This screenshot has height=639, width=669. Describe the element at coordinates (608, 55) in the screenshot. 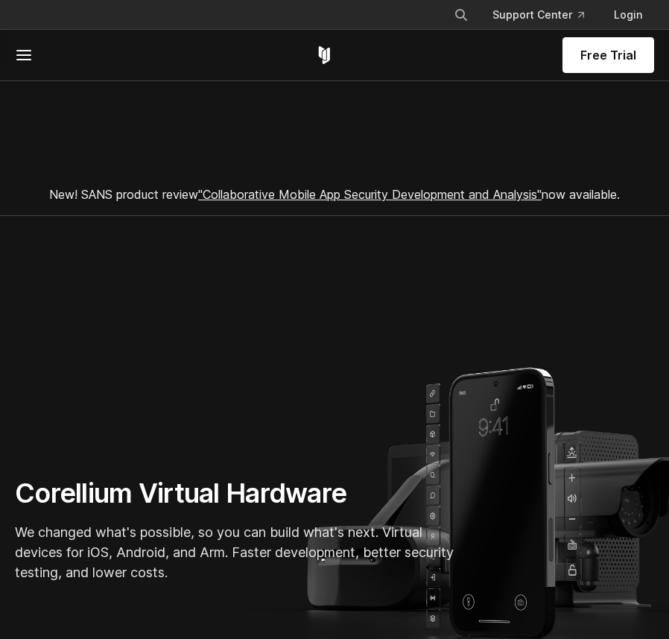

I see `span: Free Trial` at that location.